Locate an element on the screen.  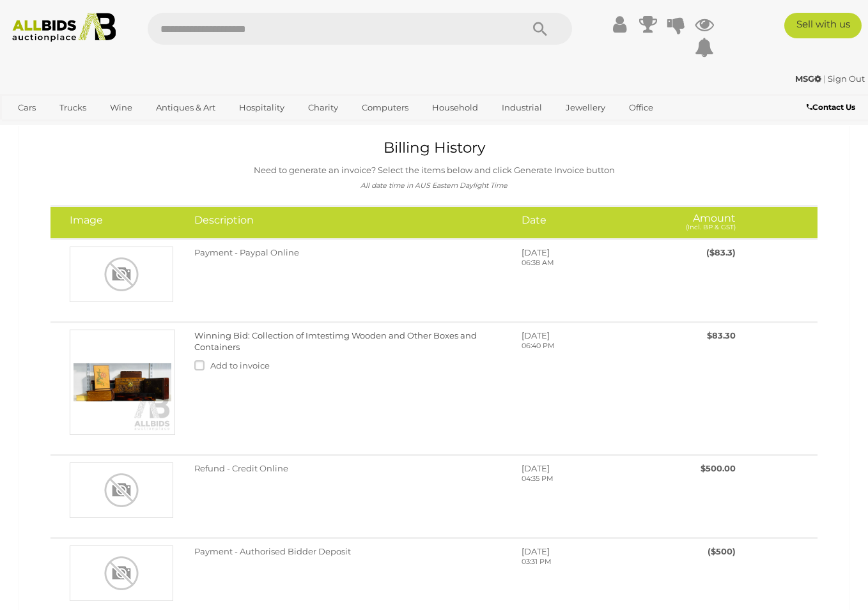
img: Payment - Paypal Online is located at coordinates (121, 274).